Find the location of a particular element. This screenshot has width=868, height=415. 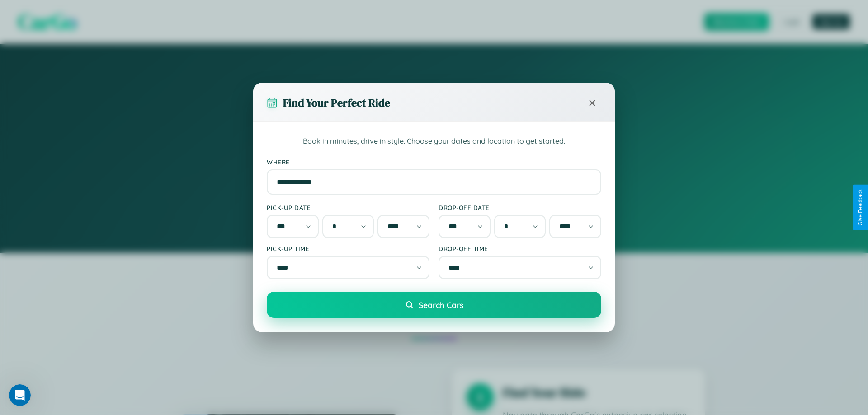

label: Pick-up Date is located at coordinates (348, 207).